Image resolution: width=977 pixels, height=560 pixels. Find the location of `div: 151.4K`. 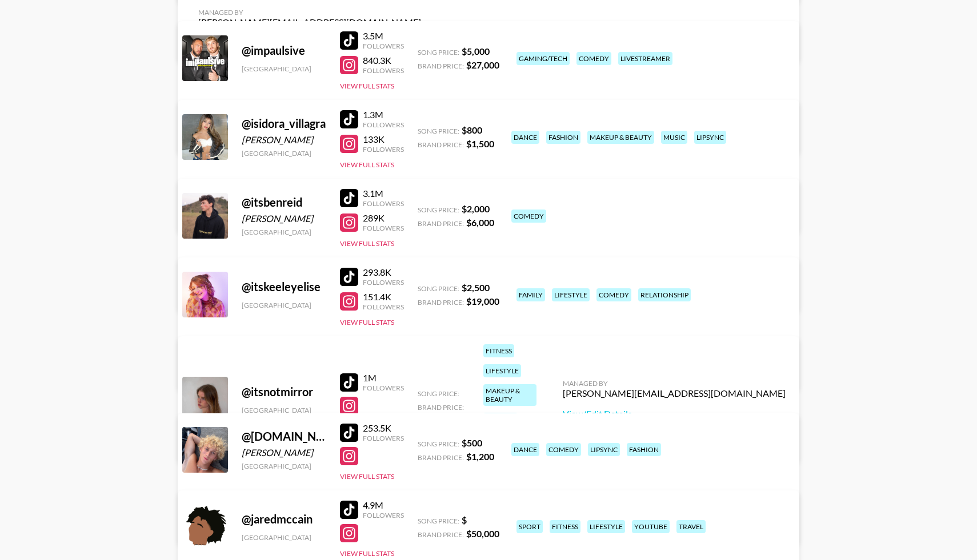

div: 151.4K is located at coordinates (383, 297).